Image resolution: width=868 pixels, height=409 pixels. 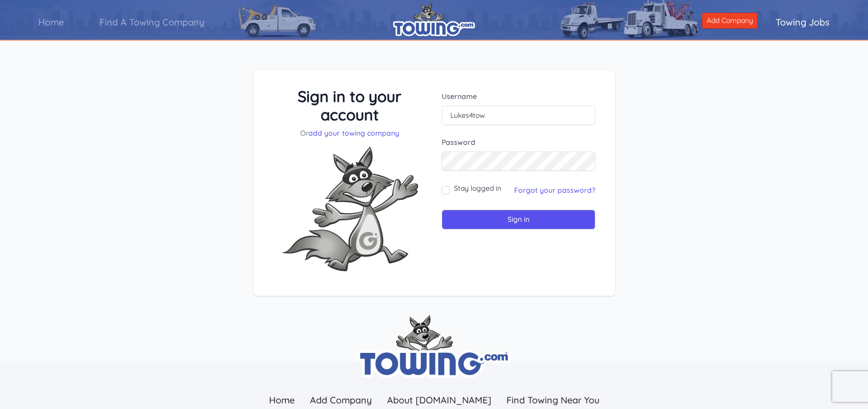 What do you see at coordinates (803, 22) in the screenshot?
I see `a: Towing Jobs` at bounding box center [803, 22].